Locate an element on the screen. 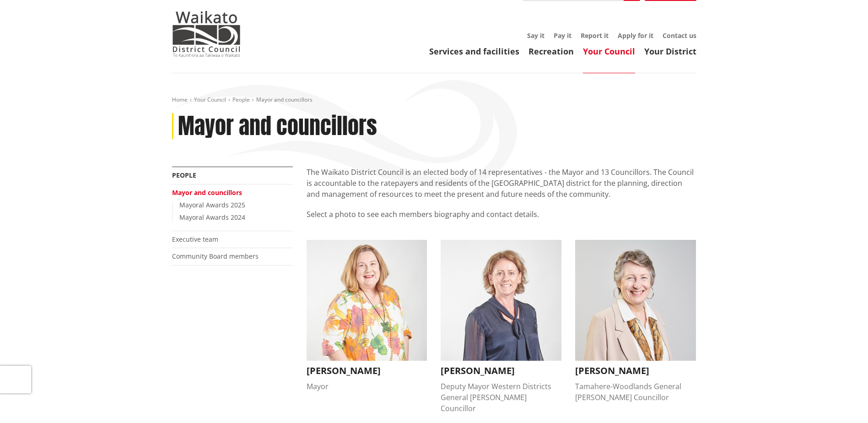  a: Say it is located at coordinates (536, 35).